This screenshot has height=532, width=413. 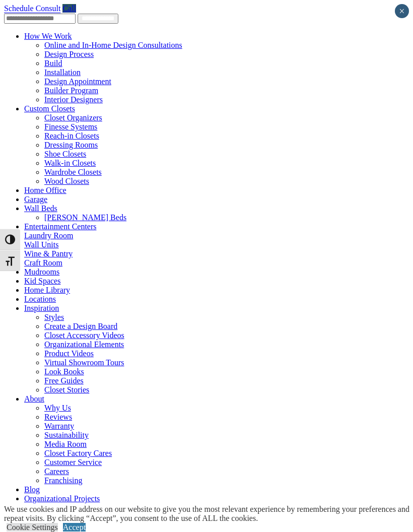 What do you see at coordinates (78, 453) in the screenshot?
I see `a: Closet Factory Cares` at bounding box center [78, 453].